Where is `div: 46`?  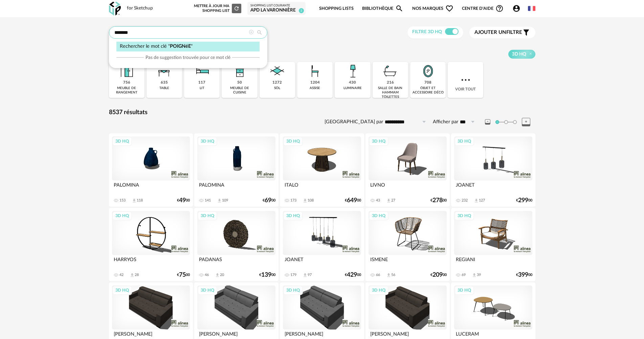
div: 46 is located at coordinates (207, 275).